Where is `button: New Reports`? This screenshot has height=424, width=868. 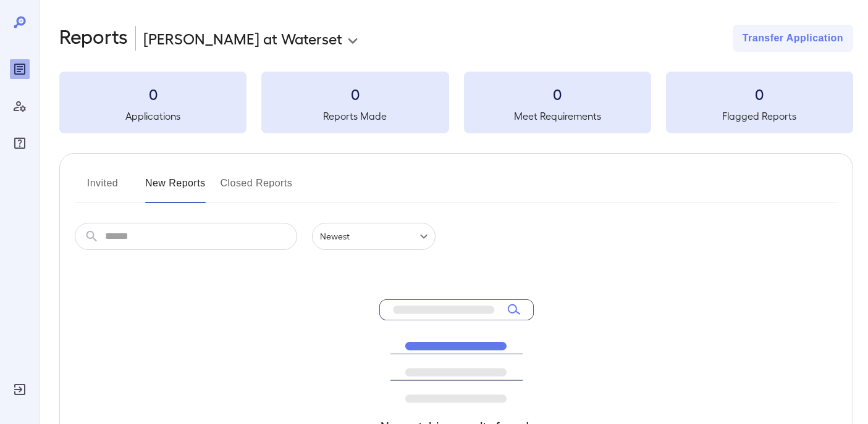
button: New Reports is located at coordinates (176, 188).